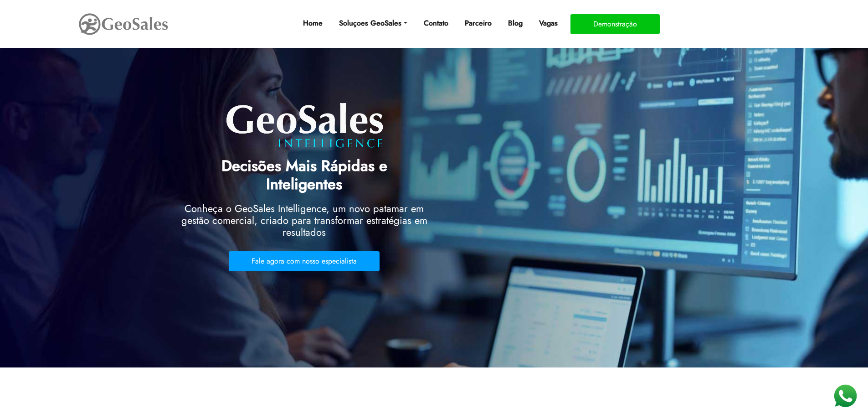 This screenshot has width=868, height=419. What do you see at coordinates (305, 222) in the screenshot?
I see `h2: Conheça o GeoSales Intelligence, um novo patamar em gestão comercial, criado para transformar est...` at bounding box center [305, 222].